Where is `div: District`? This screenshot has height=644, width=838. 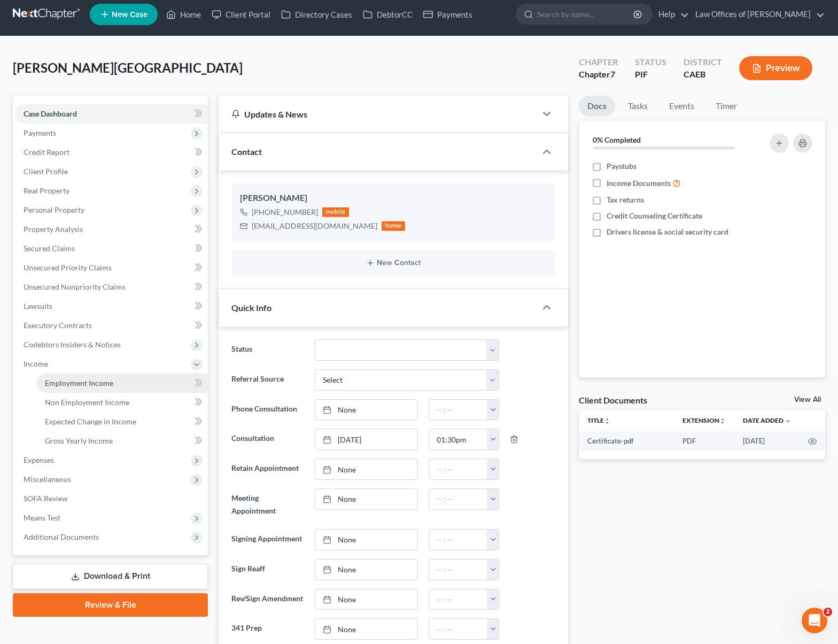
div: District is located at coordinates (703, 62).